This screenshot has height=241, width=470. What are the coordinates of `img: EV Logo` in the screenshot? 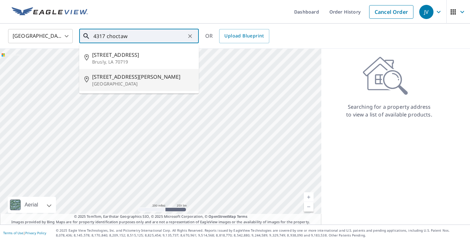 It's located at (50, 12).